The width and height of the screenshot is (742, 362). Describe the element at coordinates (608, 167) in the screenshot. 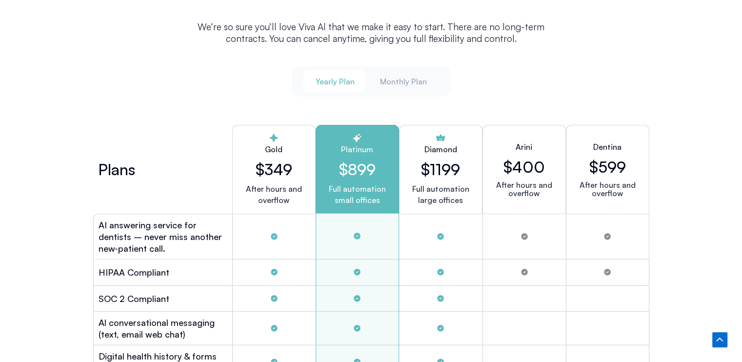

I see `h2: $599` at that location.